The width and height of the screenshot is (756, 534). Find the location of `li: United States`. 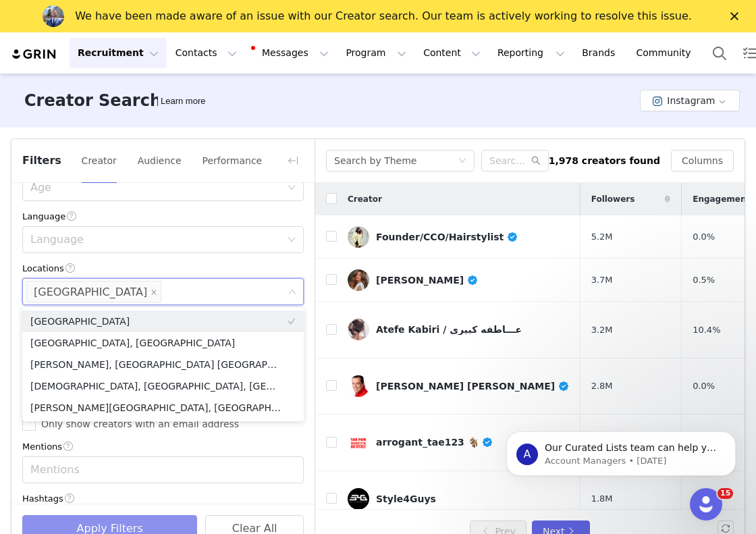

li: United States is located at coordinates (93, 292).